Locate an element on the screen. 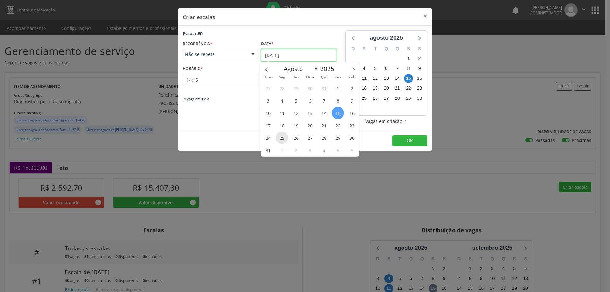 This screenshot has height=292, width=610. span: Agosto 2, 2025 is located at coordinates (352, 88).